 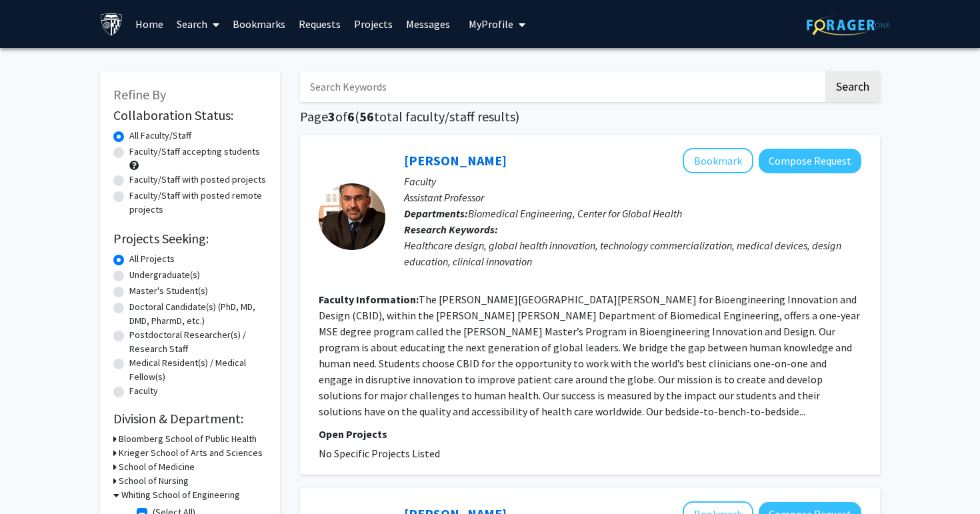 I want to click on h3: Bloomberg School of Public Health, so click(x=187, y=439).